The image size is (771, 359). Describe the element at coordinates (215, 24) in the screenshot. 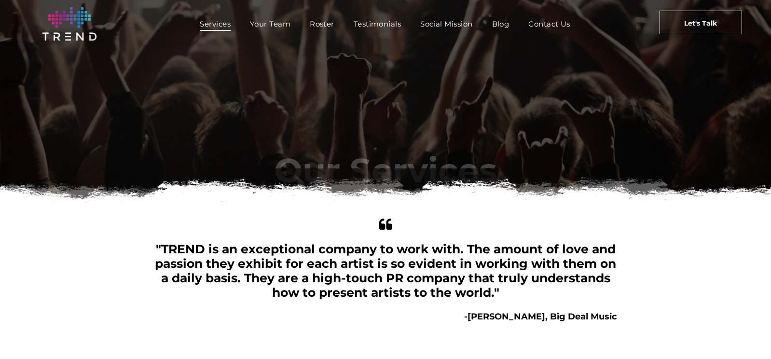

I see `a: Services` at that location.